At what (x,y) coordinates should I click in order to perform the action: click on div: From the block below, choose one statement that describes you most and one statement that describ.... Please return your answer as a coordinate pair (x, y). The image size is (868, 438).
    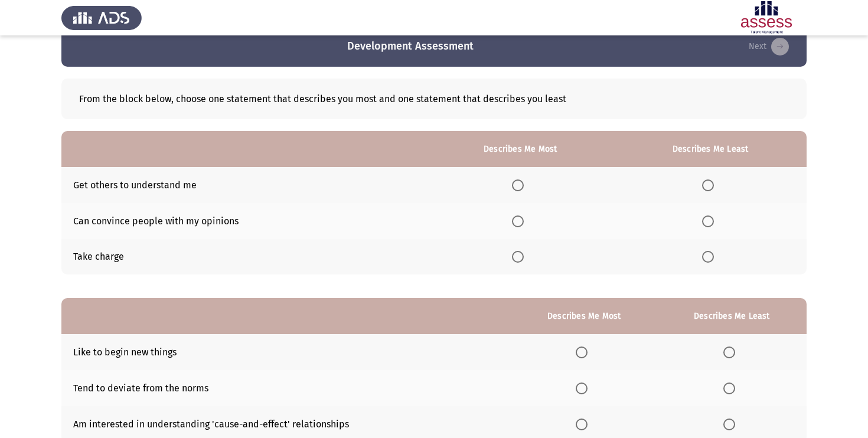
    Looking at the image, I should click on (434, 98).